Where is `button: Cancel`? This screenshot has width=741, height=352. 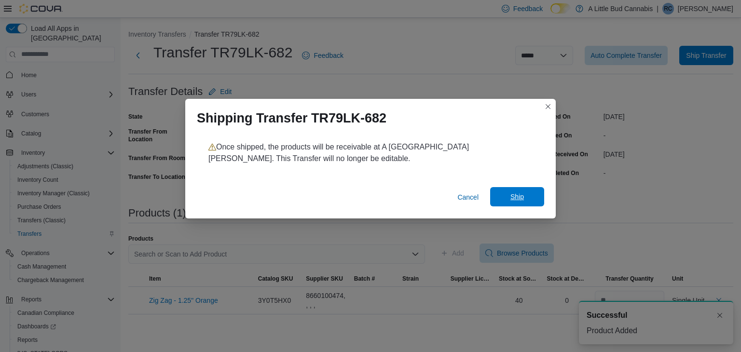
button: Cancel is located at coordinates (468, 197).